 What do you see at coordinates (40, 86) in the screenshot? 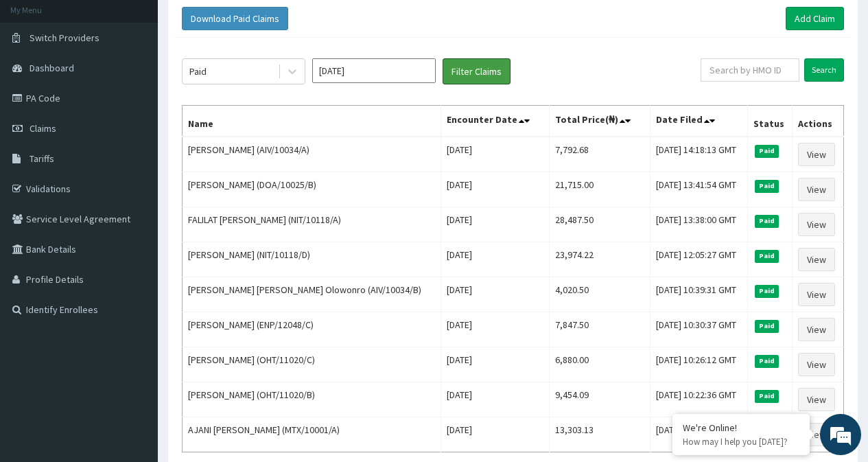
I see `img: d_794563401_company_1708531726252_794563401` at bounding box center [40, 86].